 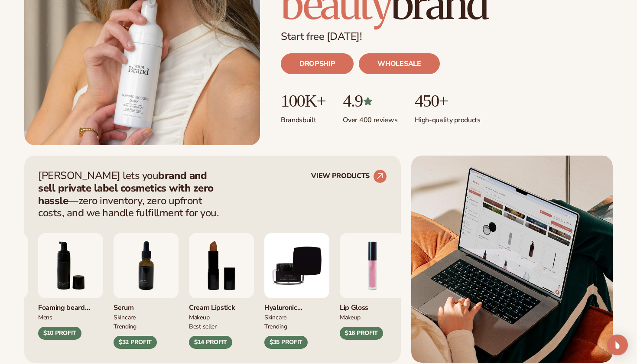 I want to click on div: BEST SELLER, so click(x=222, y=326).